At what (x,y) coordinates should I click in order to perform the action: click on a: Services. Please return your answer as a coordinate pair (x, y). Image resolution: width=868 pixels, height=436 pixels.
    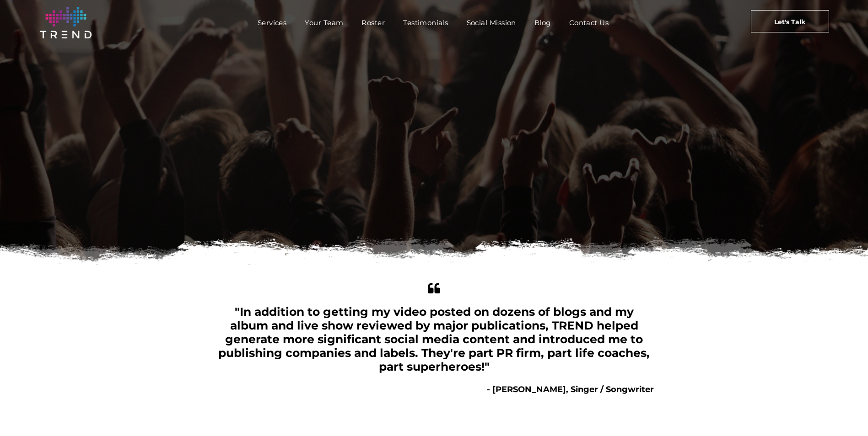
    Looking at the image, I should click on (272, 22).